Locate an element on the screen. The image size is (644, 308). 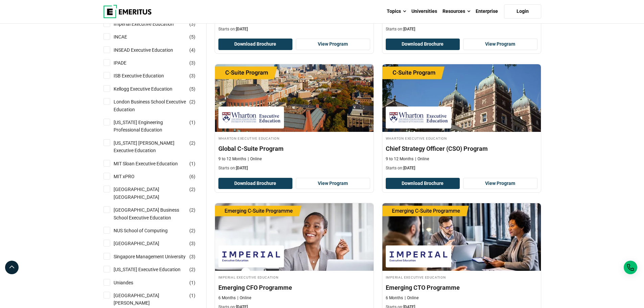
a: Uniandes is located at coordinates (130, 283).